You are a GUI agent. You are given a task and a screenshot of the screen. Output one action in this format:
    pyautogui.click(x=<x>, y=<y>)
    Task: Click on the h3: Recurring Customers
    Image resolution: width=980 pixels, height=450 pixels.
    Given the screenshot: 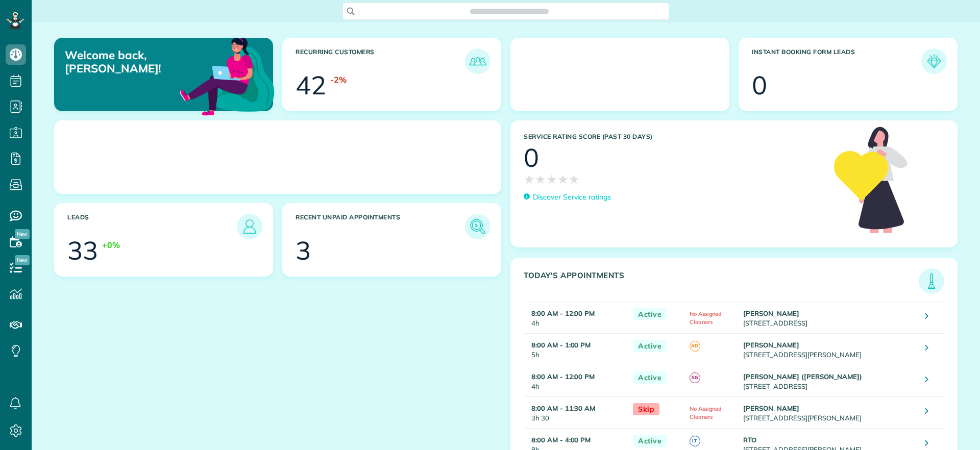 What is the action you would take?
    pyautogui.click(x=380, y=61)
    